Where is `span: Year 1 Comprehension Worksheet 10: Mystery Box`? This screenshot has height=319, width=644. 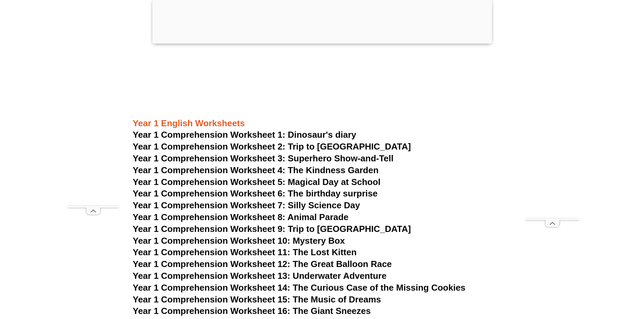
span: Year 1 Comprehension Worksheet 10: Mystery Box is located at coordinates (239, 241).